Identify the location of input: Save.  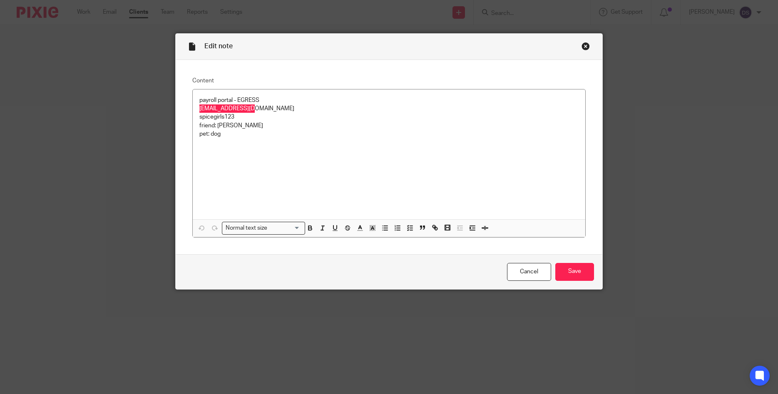
(575, 272).